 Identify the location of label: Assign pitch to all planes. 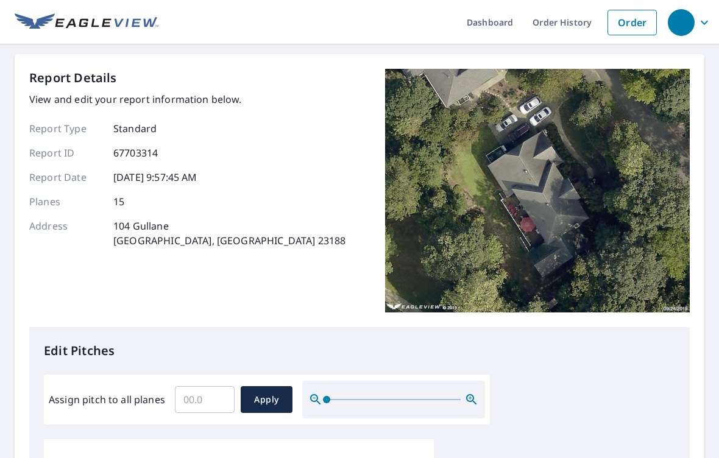
(107, 399).